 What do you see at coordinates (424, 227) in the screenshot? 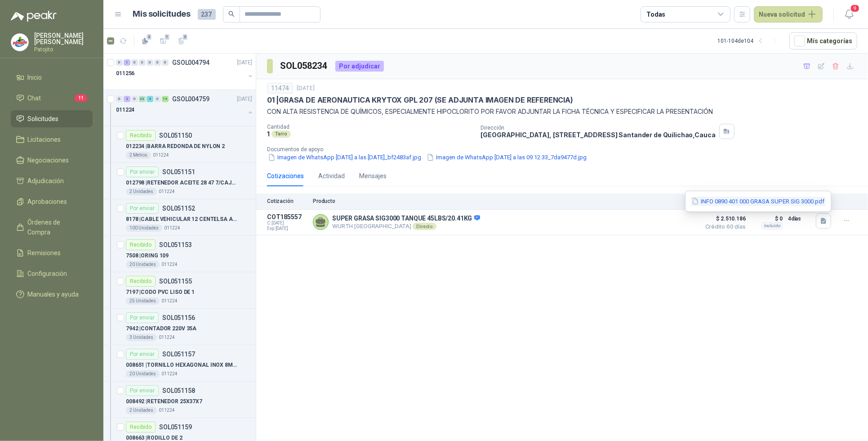
I see `div: Directo` at bounding box center [424, 227].